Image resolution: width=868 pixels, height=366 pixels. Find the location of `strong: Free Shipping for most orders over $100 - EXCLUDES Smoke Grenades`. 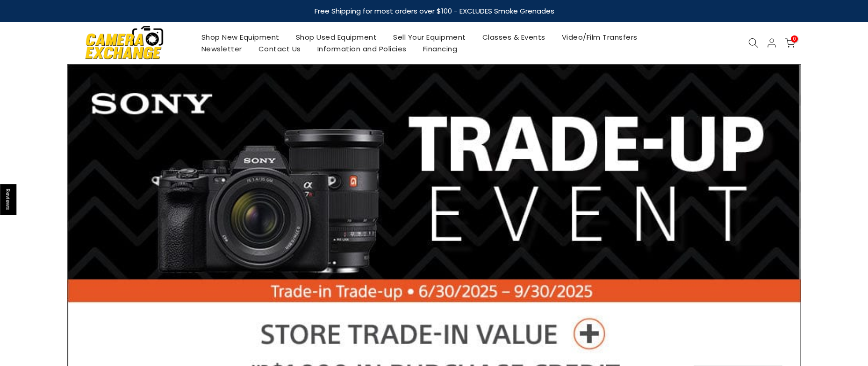

strong: Free Shipping for most orders over $100 - EXCLUDES Smoke Grenades is located at coordinates (434, 11).